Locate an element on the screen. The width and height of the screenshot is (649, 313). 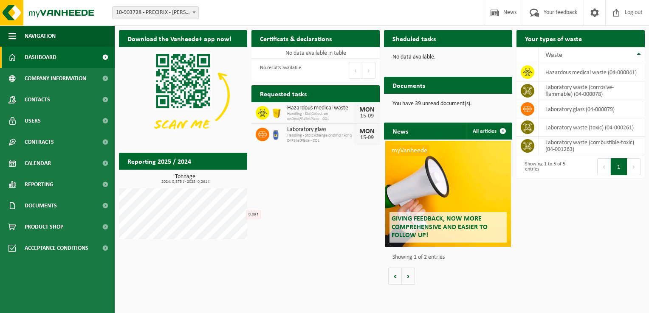
p: Showing 1 of 2 entries is located at coordinates (450, 258).